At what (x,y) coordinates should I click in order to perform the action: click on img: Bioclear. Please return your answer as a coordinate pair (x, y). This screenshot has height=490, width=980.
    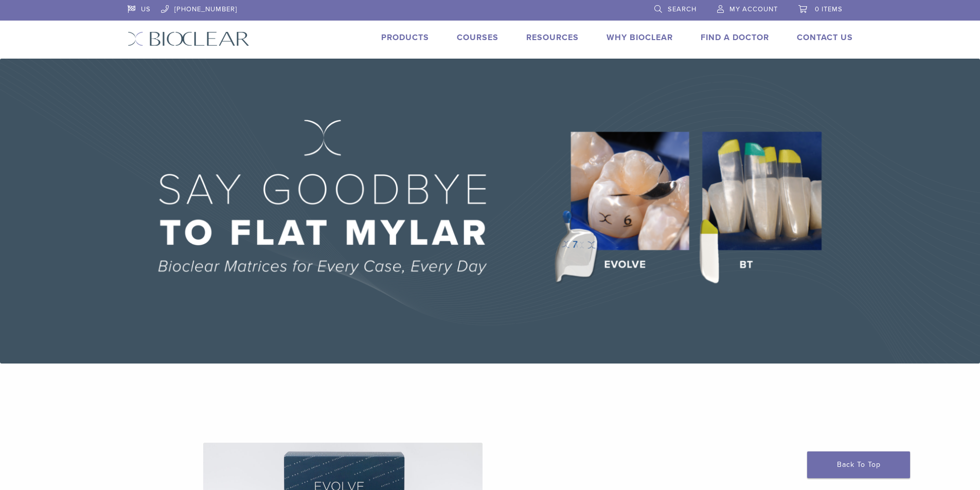
    Looking at the image, I should click on (189, 39).